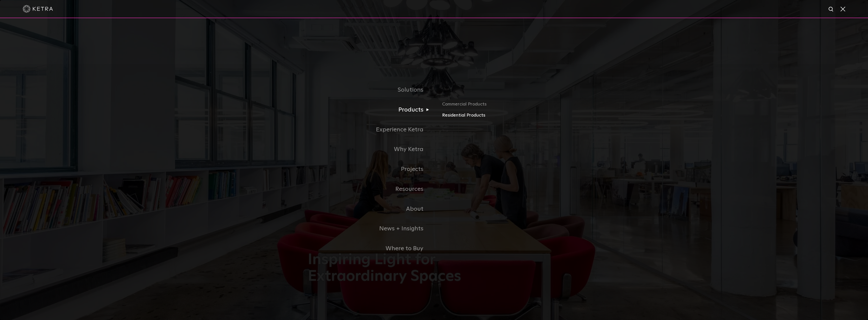 This screenshot has width=868, height=320. What do you see at coordinates (371, 169) in the screenshot?
I see `a: Projects` at bounding box center [371, 169].